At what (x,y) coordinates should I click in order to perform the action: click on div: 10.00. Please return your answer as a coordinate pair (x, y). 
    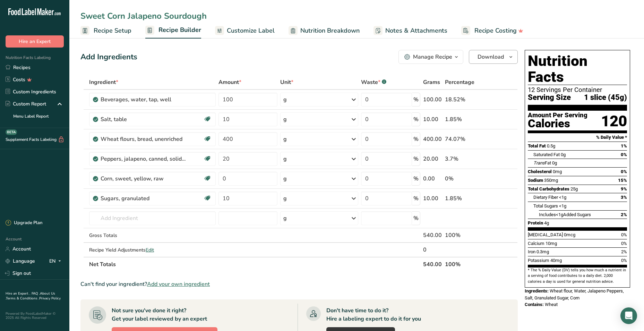
    Looking at the image, I should click on (433, 119).